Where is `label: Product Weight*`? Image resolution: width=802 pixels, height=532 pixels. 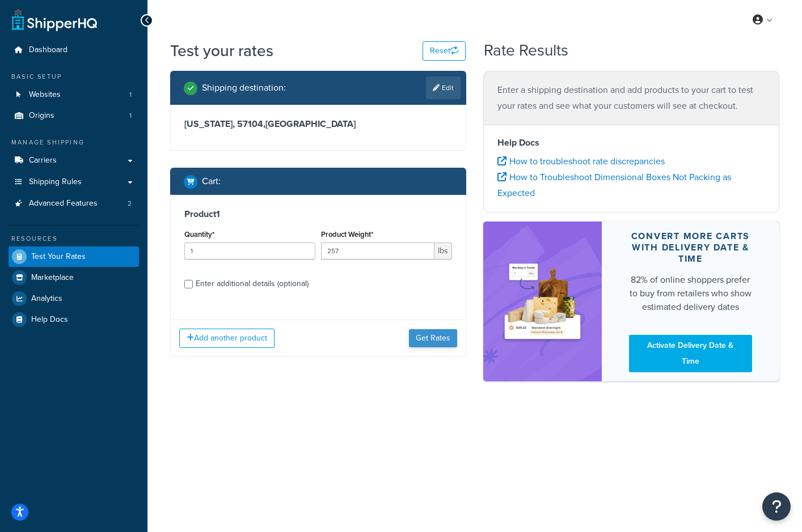
label: Product Weight* is located at coordinates (347, 234).